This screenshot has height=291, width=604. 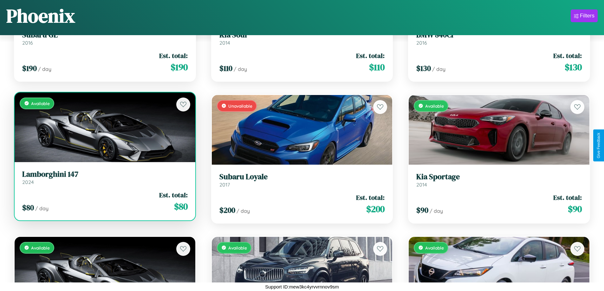 I want to click on div: Give Feedback, so click(x=599, y=146).